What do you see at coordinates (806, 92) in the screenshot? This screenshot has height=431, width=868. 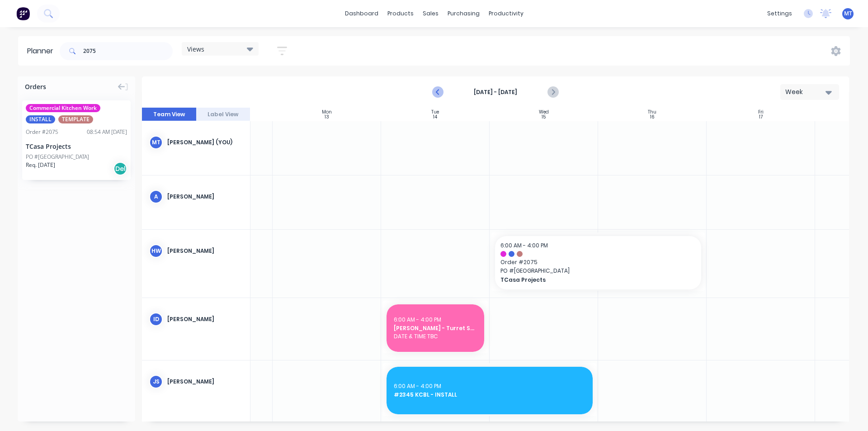 I see `div: Week` at bounding box center [806, 92].